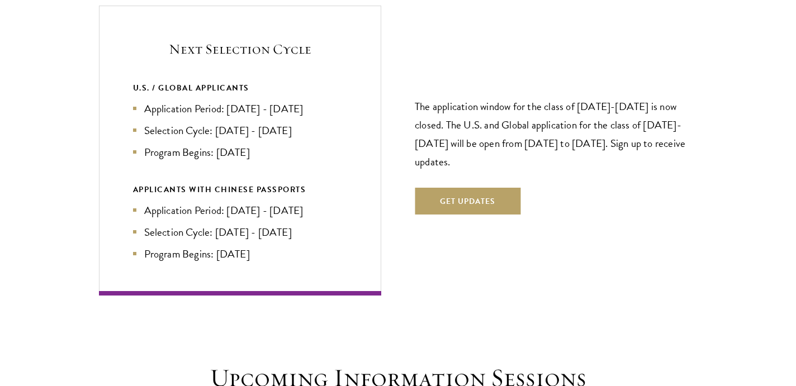 The image size is (796, 386). What do you see at coordinates (467, 201) in the screenshot?
I see `button: Get Updates` at bounding box center [467, 201].